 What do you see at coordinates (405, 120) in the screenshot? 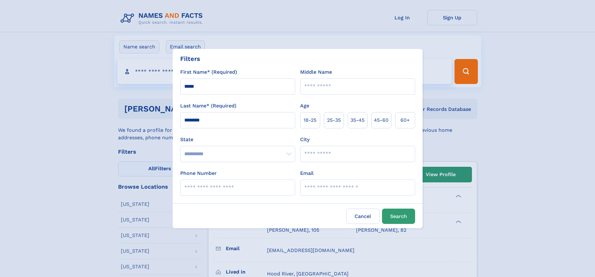
I see `span: 60+` at bounding box center [405, 120].